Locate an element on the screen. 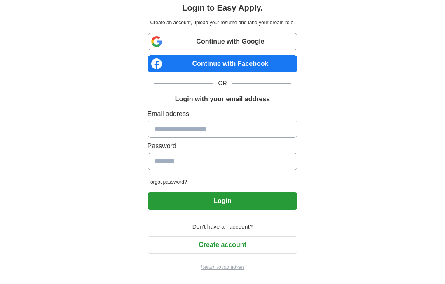  h1: Login with your email address is located at coordinates (223, 99).